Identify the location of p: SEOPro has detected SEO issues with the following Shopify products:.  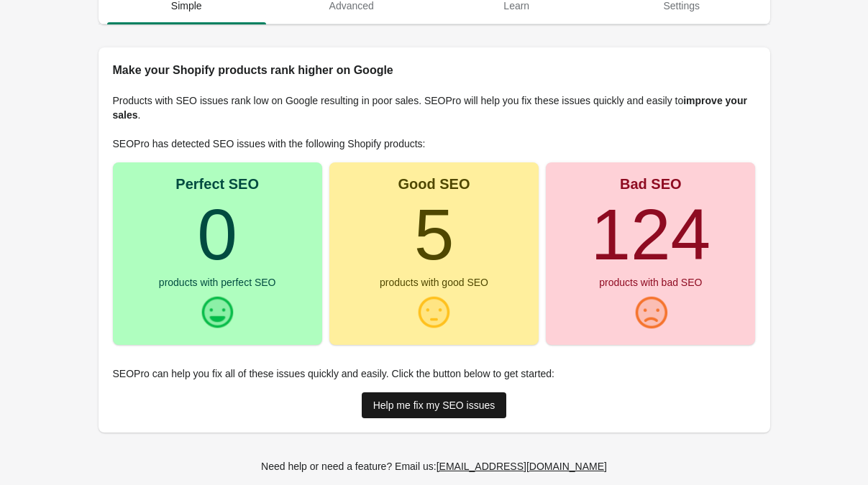
(434, 144).